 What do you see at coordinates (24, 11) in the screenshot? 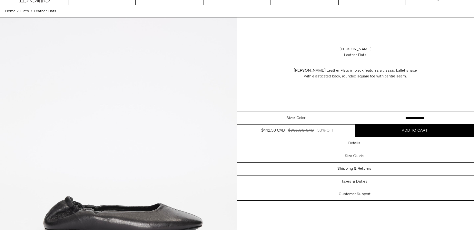
I see `span: Flats` at bounding box center [24, 11].